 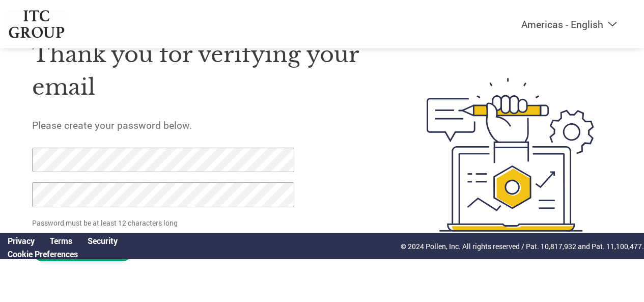 I want to click on a: Cookie Preferences, opens a dedicated popup modal window, so click(x=42, y=254).